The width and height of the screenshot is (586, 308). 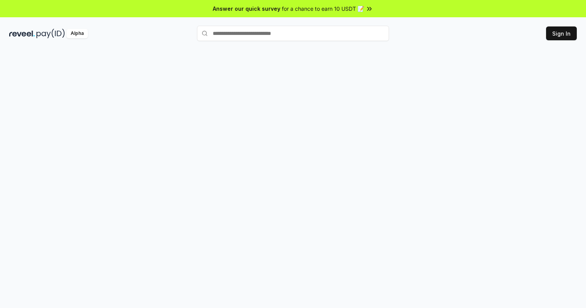 What do you see at coordinates (247, 8) in the screenshot?
I see `span: Answer our quick survey` at bounding box center [247, 8].